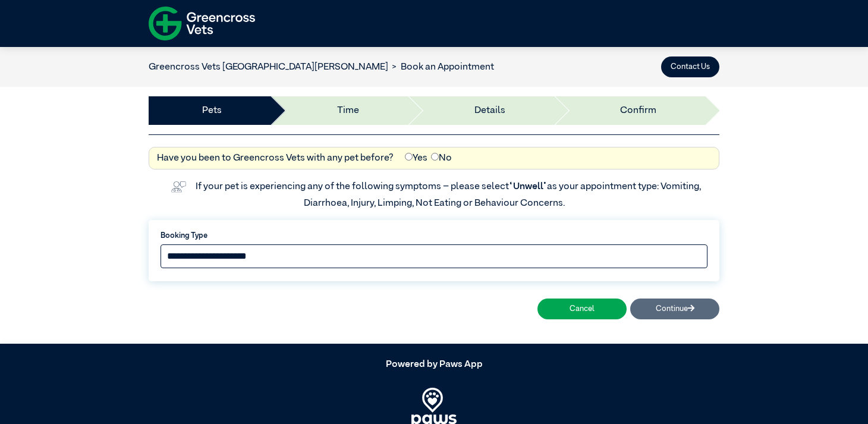  Describe the element at coordinates (582, 309) in the screenshot. I see `button: Cancel` at that location.